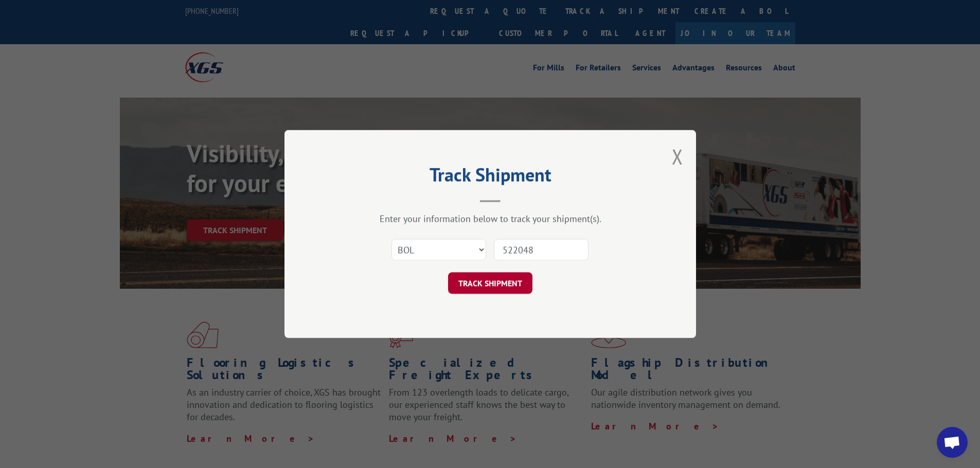  What do you see at coordinates (490, 283) in the screenshot?
I see `button: TRACK SHIPMENT` at bounding box center [490, 283].